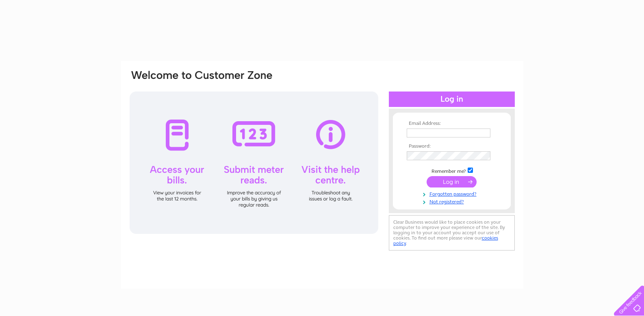 This screenshot has height=316, width=644. Describe the element at coordinates (452, 146) in the screenshot. I see `th: Password:` at that location.